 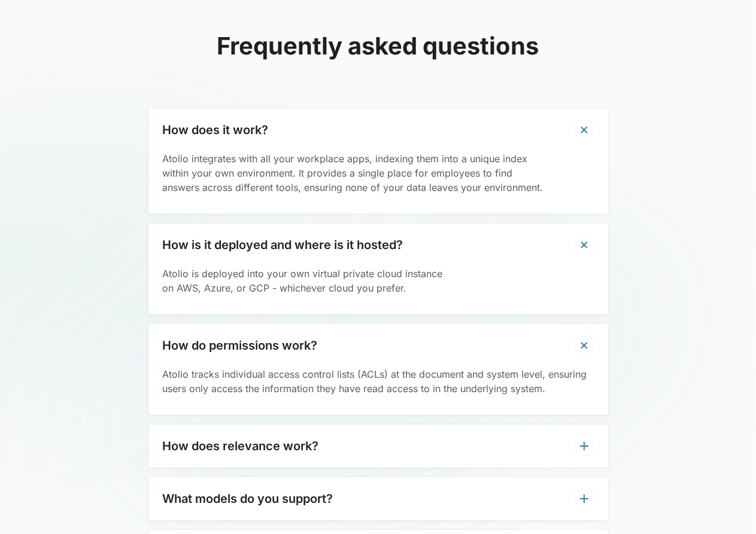 What do you see at coordinates (248, 498) in the screenshot?
I see `h3: What models do you support?` at bounding box center [248, 498].